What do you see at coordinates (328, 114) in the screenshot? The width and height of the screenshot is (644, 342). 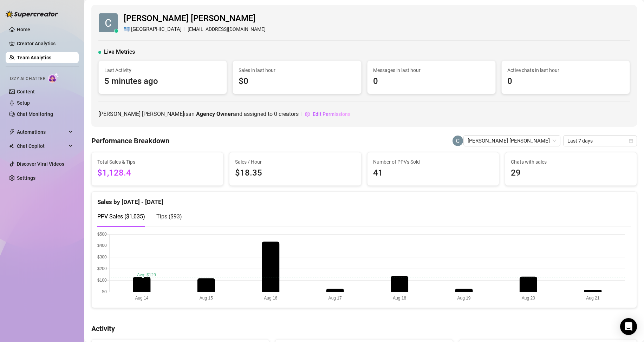 I see `button: Edit Permissions` at bounding box center [328, 114].